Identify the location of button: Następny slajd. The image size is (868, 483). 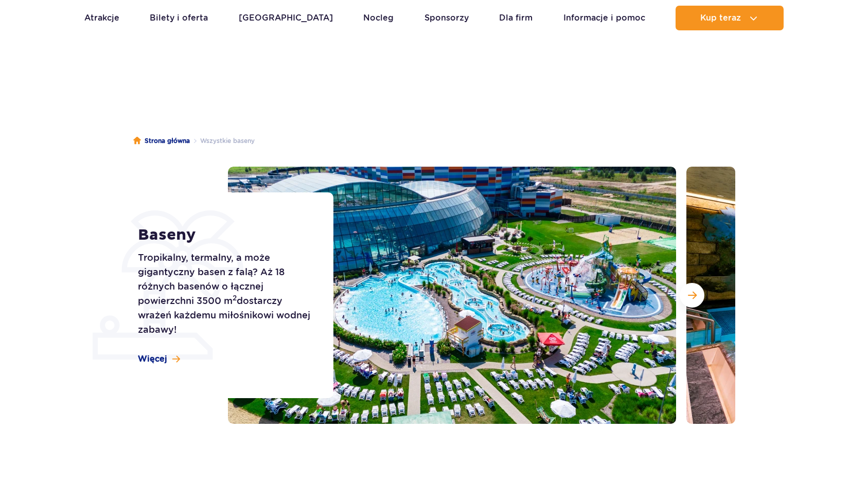
(692, 295).